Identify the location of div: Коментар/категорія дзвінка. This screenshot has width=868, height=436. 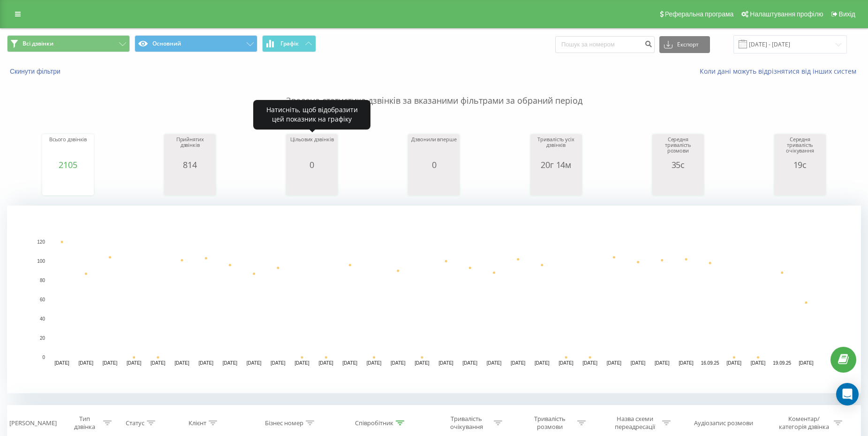
(803, 423).